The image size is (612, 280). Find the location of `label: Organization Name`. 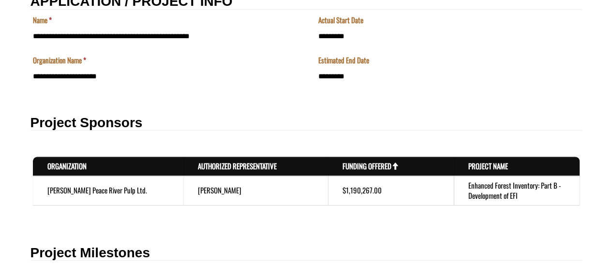

label: Organization Name is located at coordinates (59, 60).